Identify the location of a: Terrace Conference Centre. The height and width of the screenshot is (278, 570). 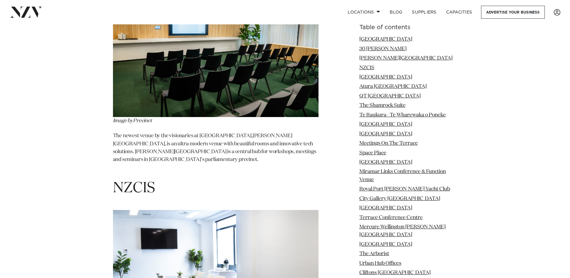
(391, 217).